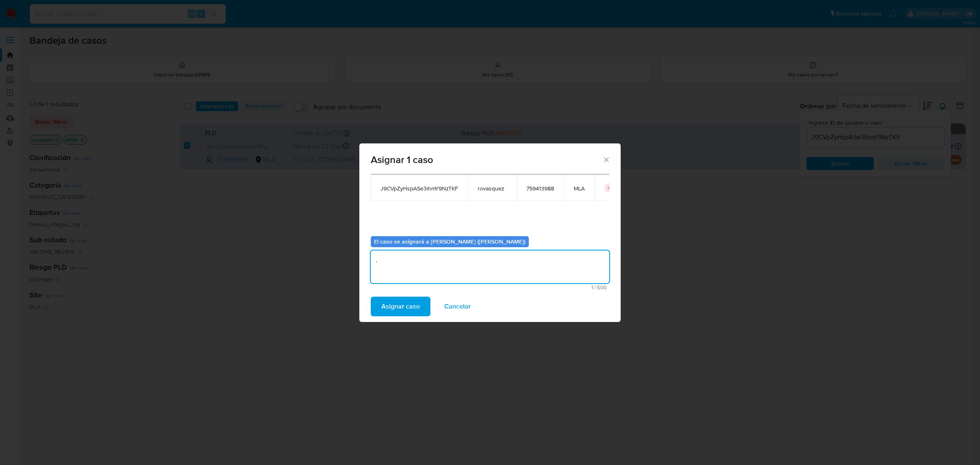  Describe the element at coordinates (486, 160) in the screenshot. I see `span: Asignar 1 caso` at that location.